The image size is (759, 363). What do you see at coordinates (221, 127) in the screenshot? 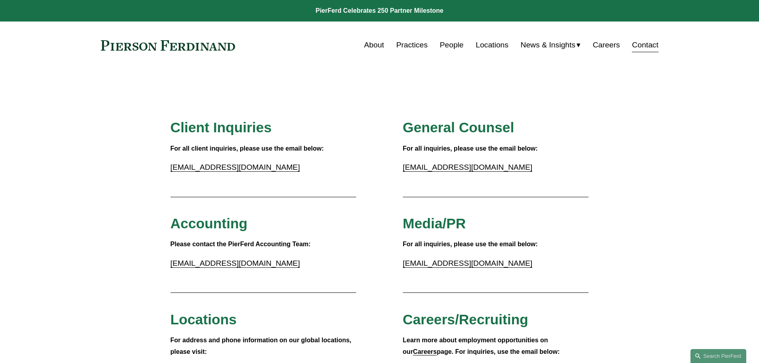
I see `span: Client Inquiries` at bounding box center [221, 127].